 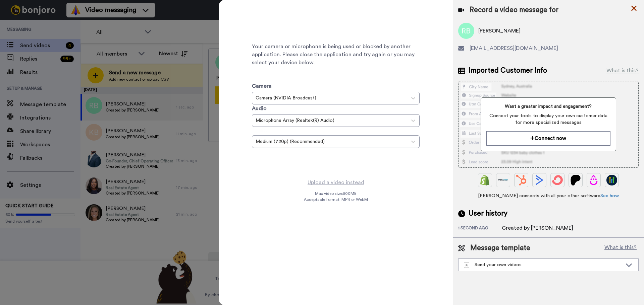 I want to click on span: Connect your tools to display your own customer data for more specialized messages, so click(x=548, y=119).